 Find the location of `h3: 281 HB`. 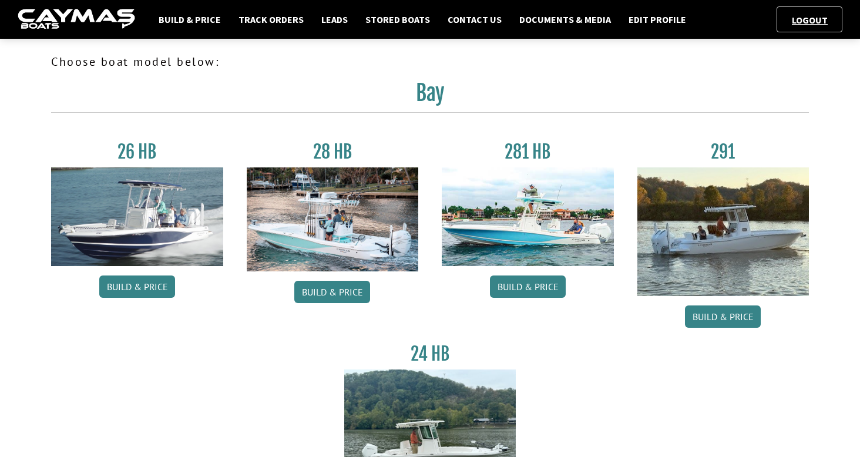

h3: 281 HB is located at coordinates (528, 152).